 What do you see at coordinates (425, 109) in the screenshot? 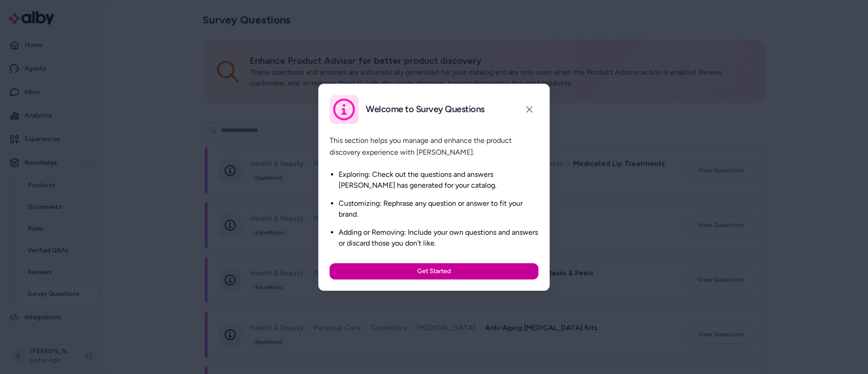
I see `h2: Welcome to Survey Questions` at bounding box center [425, 109].